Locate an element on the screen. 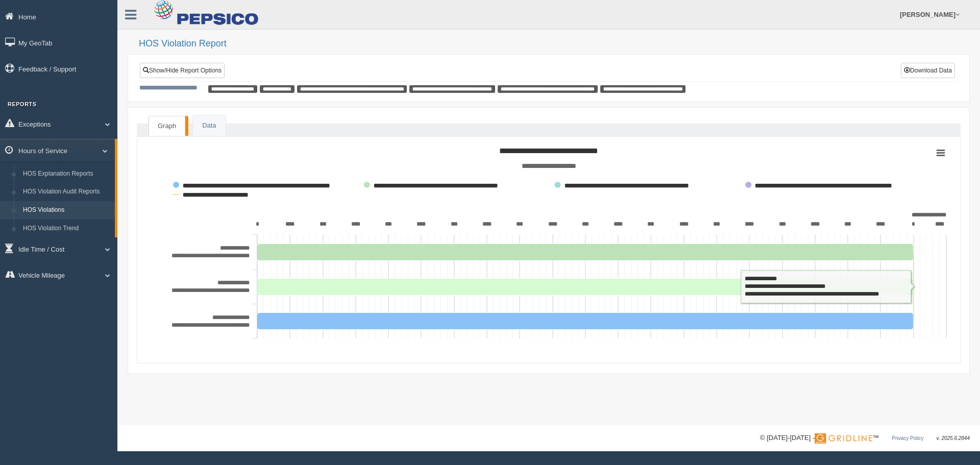  a: Privacy Policy is located at coordinates (908, 438).